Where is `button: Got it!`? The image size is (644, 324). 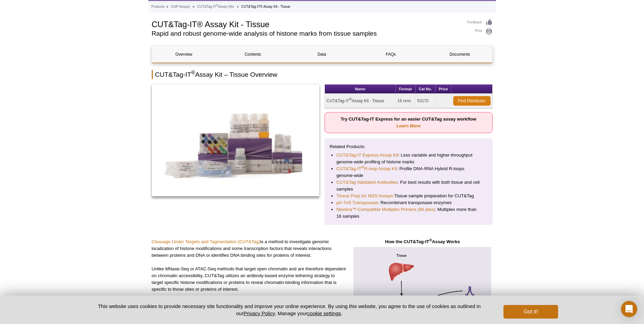 button: Got it! is located at coordinates (530, 312).